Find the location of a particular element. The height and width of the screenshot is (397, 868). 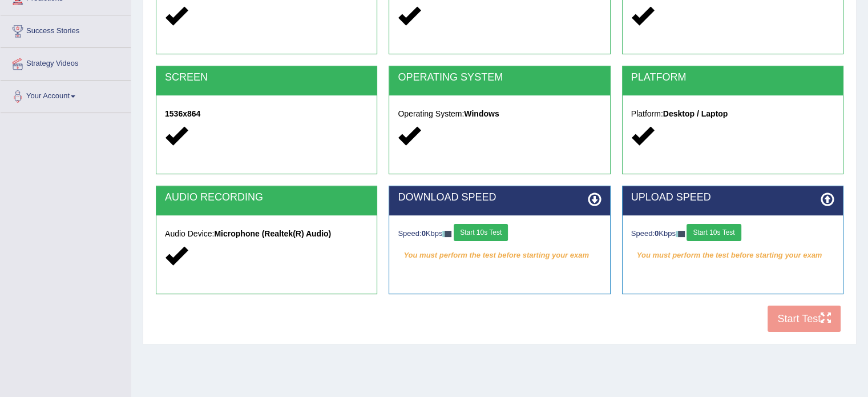

h2: SCREEN is located at coordinates (267, 77).